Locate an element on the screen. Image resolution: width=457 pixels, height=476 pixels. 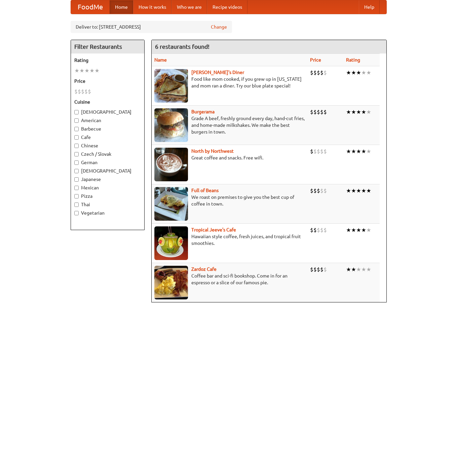
a: Burgerama is located at coordinates (203, 112).